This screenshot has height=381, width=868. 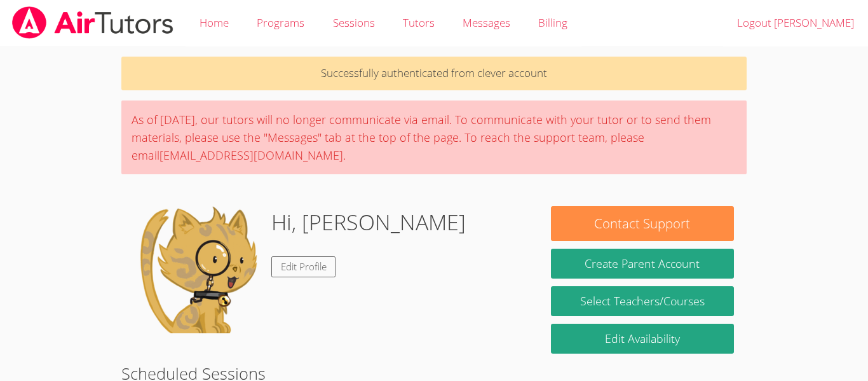 What do you see at coordinates (642, 338) in the screenshot?
I see `a: Edit Availability` at bounding box center [642, 338].